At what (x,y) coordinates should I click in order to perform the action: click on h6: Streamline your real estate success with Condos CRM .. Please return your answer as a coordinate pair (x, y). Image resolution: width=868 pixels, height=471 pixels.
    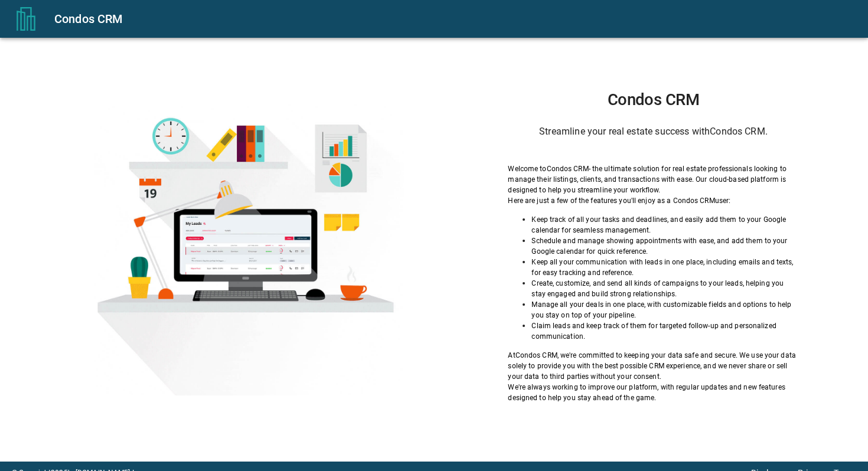
    Looking at the image, I should click on (653, 131).